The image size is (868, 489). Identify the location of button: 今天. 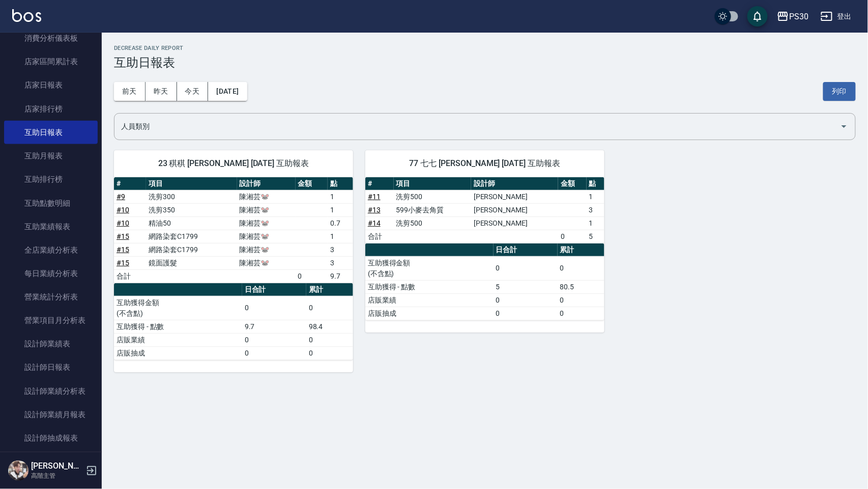
(193, 91).